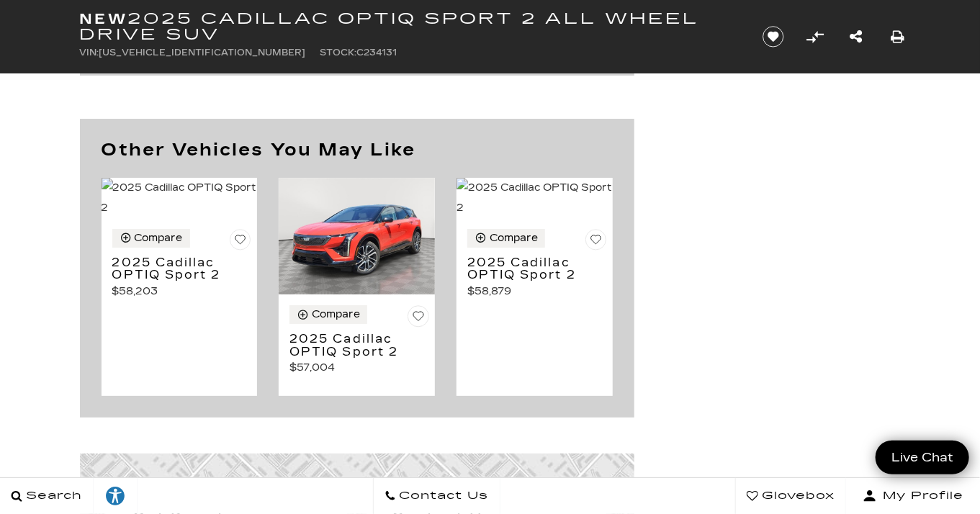 The height and width of the screenshot is (514, 980). What do you see at coordinates (920, 496) in the screenshot?
I see `span: My Profile` at bounding box center [920, 496].